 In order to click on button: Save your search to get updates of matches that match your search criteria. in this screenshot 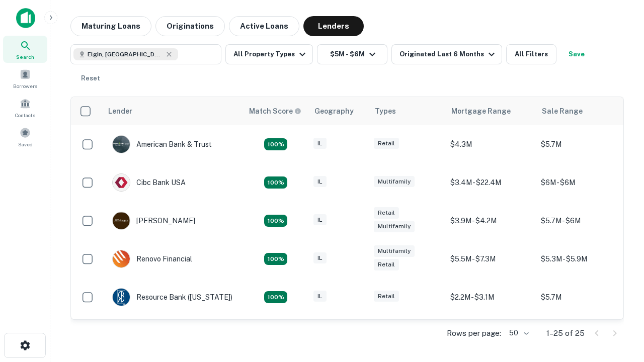, I will do `click(577, 54)`.